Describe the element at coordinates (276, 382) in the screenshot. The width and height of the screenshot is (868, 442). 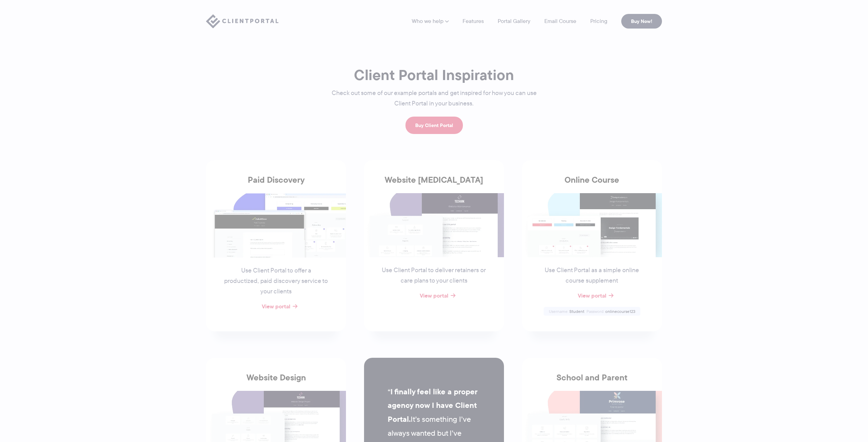
I see `h3: Website Design` at that location.